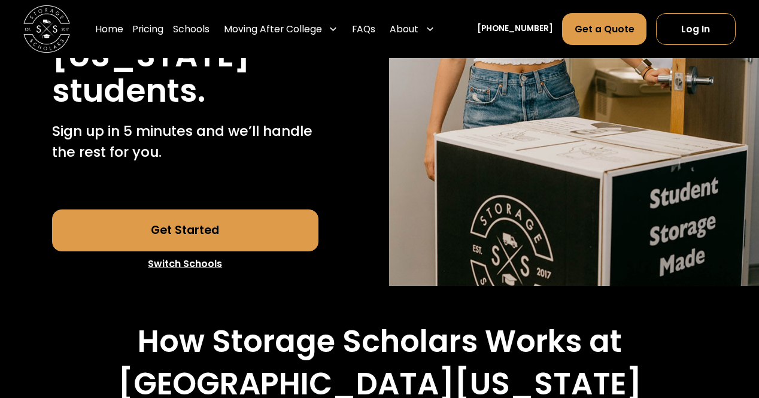  I want to click on p: Sign up in 5 minutes and we’ll handle the rest for you., so click(185, 141).